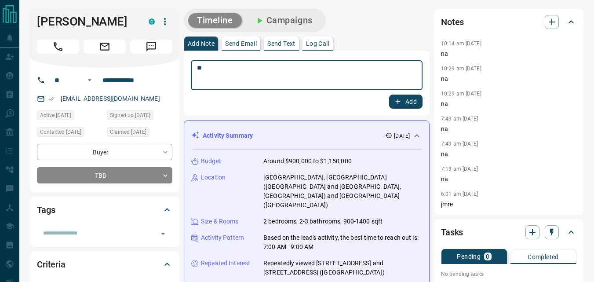  Describe the element at coordinates (139, 117) in the screenshot. I see `div: Sun Mar 19 2023` at that location.